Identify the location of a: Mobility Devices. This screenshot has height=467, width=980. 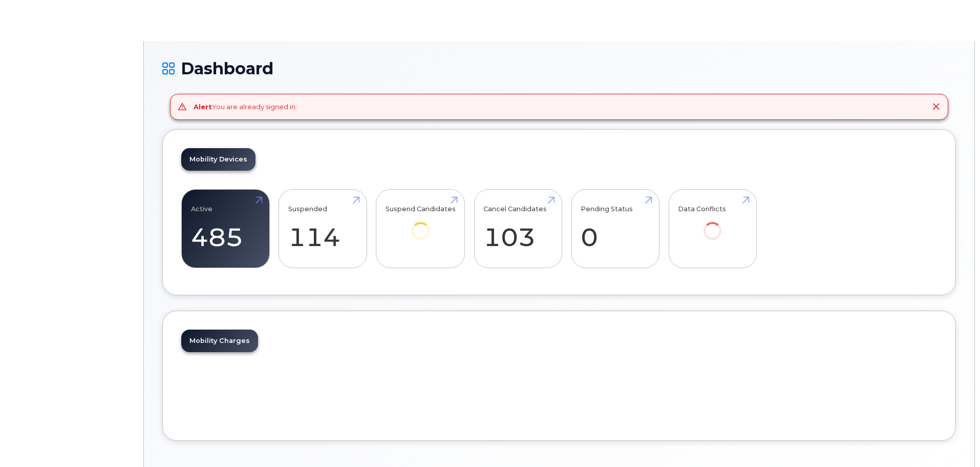
(218, 159).